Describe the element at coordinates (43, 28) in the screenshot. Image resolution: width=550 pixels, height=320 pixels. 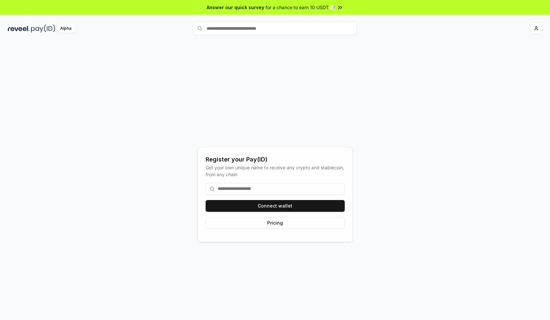
I see `img: pay_id` at that location.